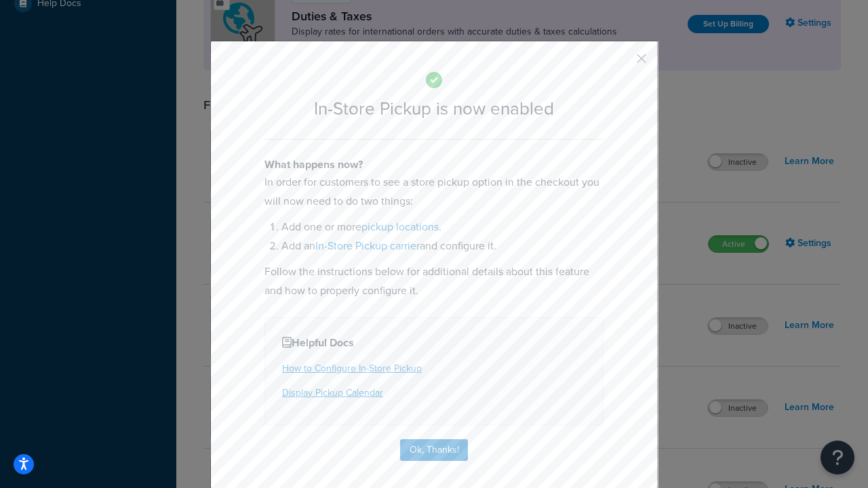 The width and height of the screenshot is (868, 488). I want to click on li: Add one or more ., so click(442, 228).